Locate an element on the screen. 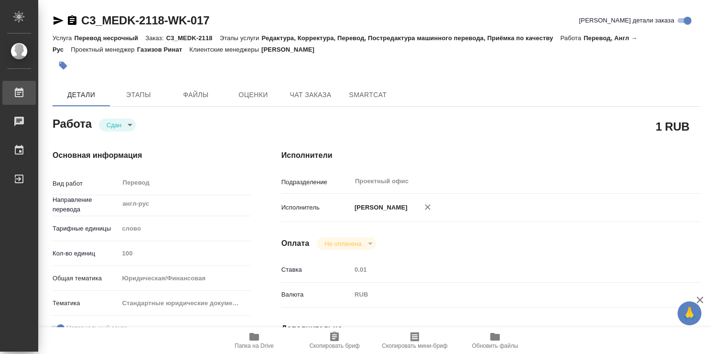 The height and width of the screenshot is (354, 711). span: Папка на Drive is located at coordinates (254, 345).